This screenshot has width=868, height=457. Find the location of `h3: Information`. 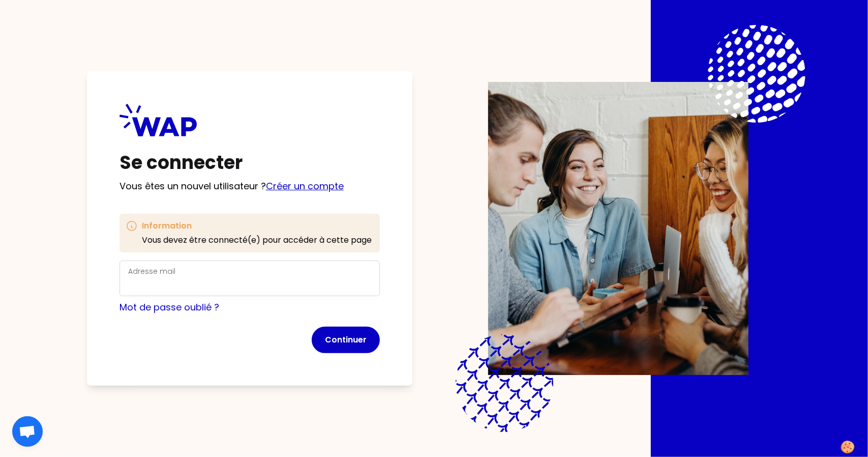

h3: Information is located at coordinates (257, 226).